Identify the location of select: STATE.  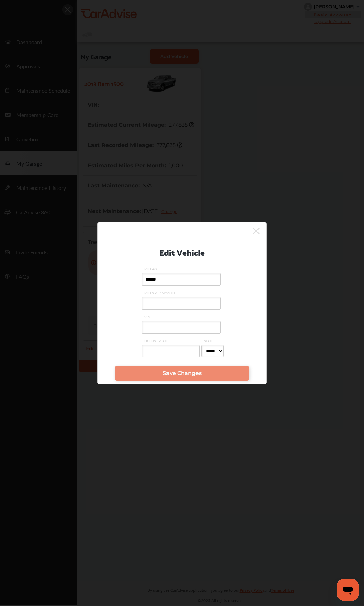
(212, 351).